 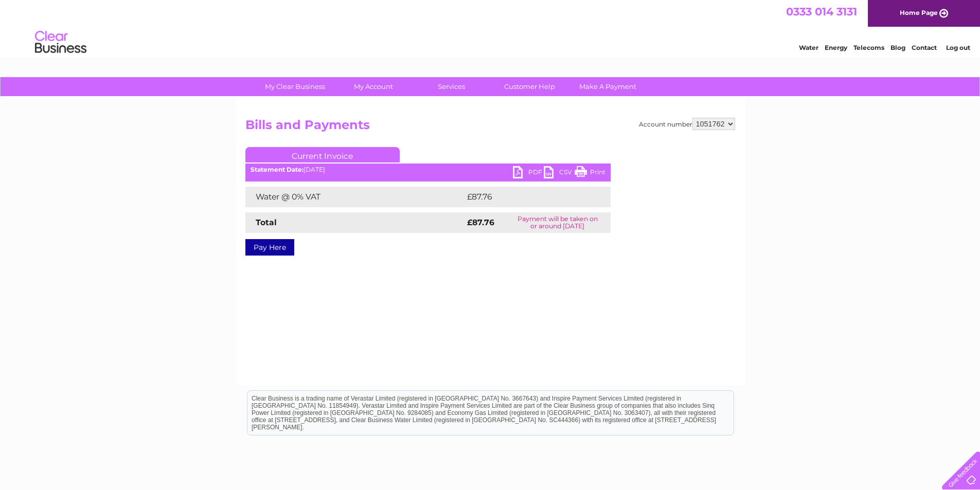 I want to click on a: Contact, so click(x=924, y=48).